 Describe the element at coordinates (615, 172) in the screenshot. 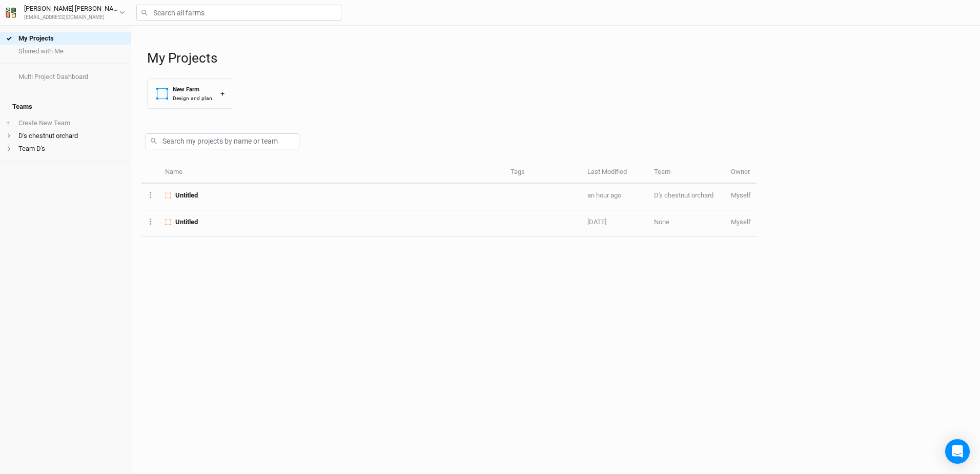

I see `th: Last Modified` at that location.